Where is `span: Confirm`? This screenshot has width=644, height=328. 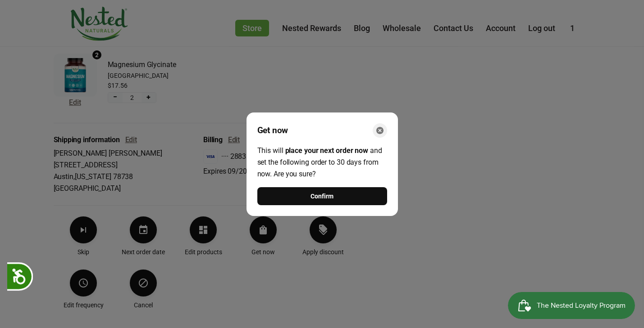
span: Confirm is located at coordinates (322, 196).